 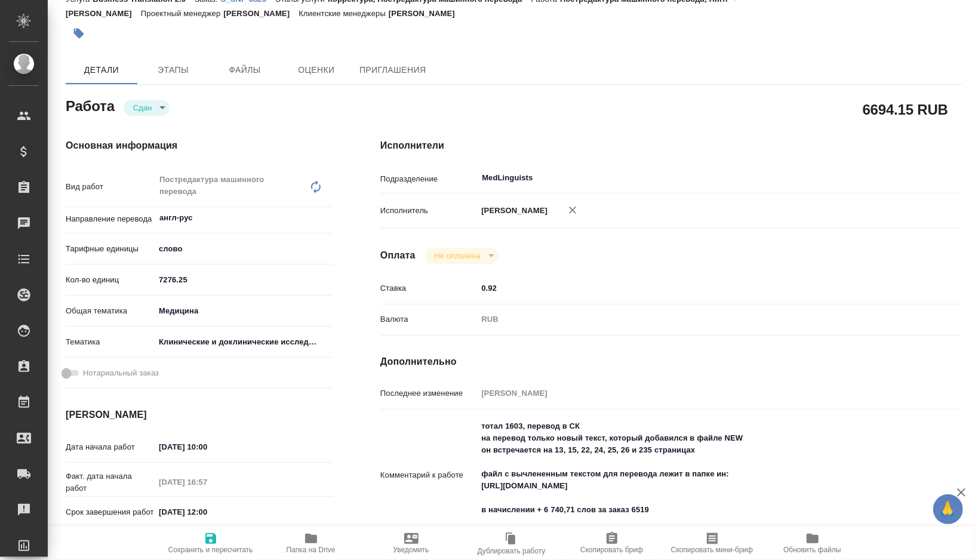 I want to click on button: Дублировать работу, so click(x=512, y=543).